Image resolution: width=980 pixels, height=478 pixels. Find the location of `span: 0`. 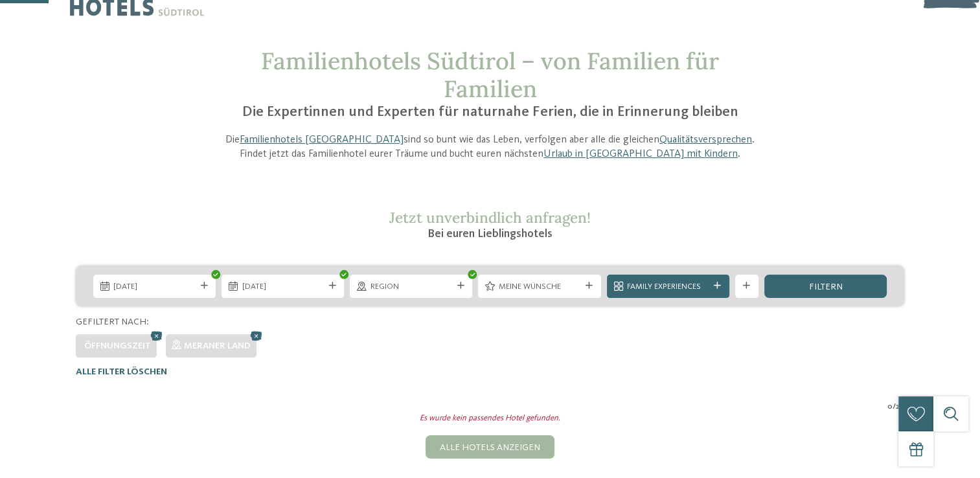

span: 0 is located at coordinates (890, 406).